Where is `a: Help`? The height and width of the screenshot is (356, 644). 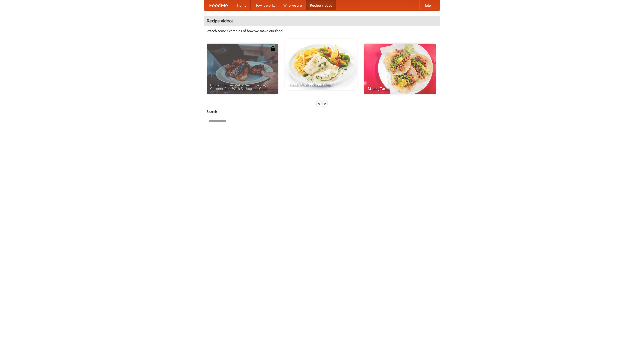
a: Help is located at coordinates (427, 5).